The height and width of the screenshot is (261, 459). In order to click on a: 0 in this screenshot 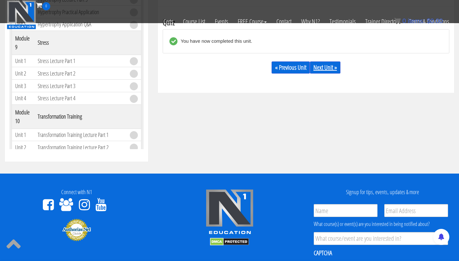, I will do `click(43, 5)`.